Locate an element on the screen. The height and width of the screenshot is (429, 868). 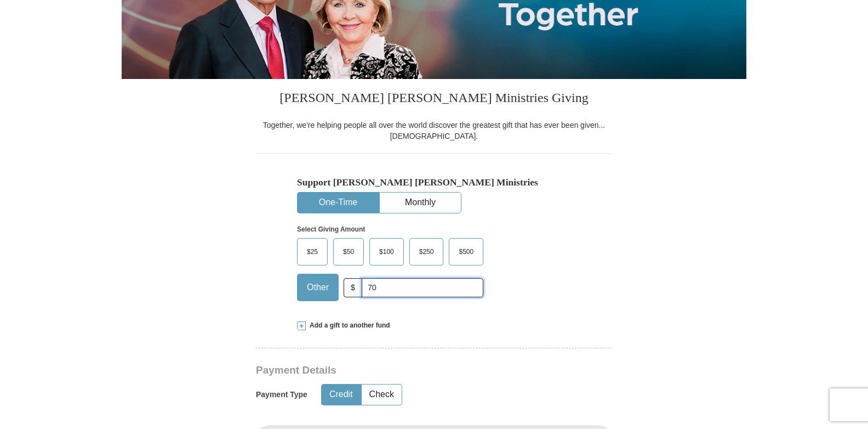
button: Credit is located at coordinates (341, 394).